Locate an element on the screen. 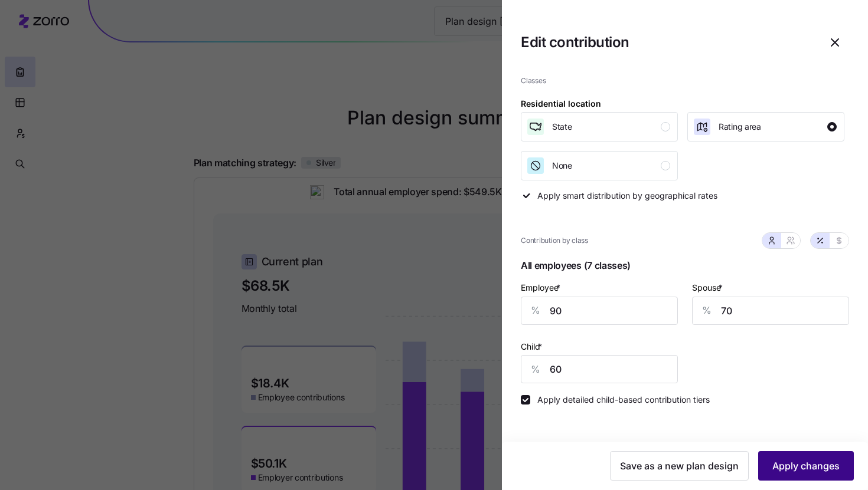 This screenshot has width=868, height=490. span: Rating area is located at coordinates (739, 127).